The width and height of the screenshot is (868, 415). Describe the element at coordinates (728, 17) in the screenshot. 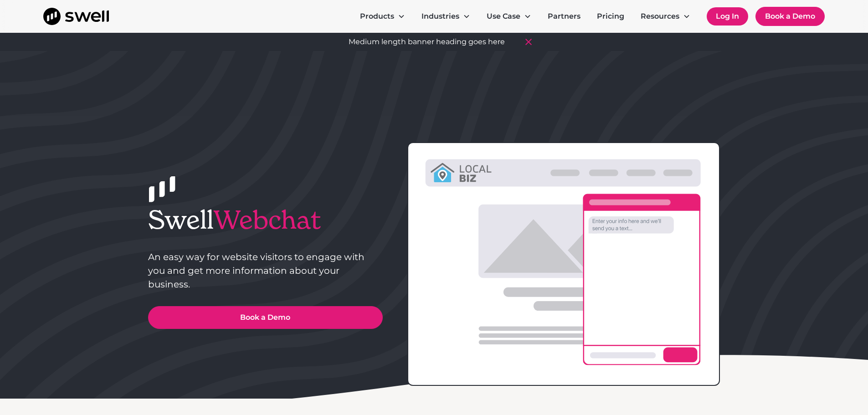

I see `a: Log In` at that location.